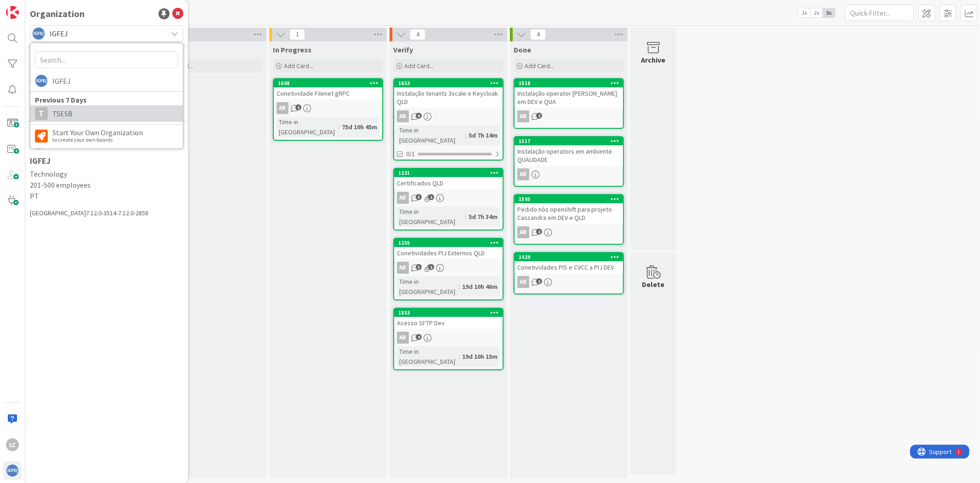  What do you see at coordinates (654, 284) in the screenshot?
I see `div: Delete` at bounding box center [654, 284].